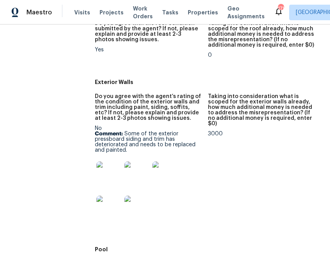 The image size is (330, 254). What do you see at coordinates (39, 12) in the screenshot?
I see `span: Maestro` at bounding box center [39, 12].